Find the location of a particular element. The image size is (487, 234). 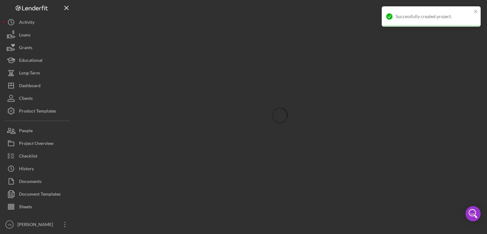

button: Product Templates is located at coordinates (38, 111).